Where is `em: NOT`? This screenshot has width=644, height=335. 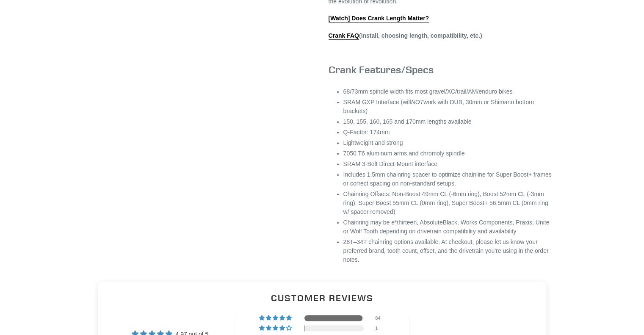
em: NOT is located at coordinates (417, 102).